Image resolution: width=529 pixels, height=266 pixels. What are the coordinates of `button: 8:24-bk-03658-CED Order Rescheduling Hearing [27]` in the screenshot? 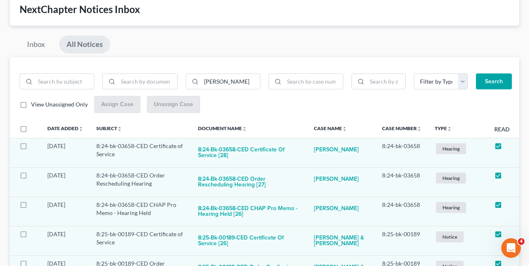 It's located at (249, 183).